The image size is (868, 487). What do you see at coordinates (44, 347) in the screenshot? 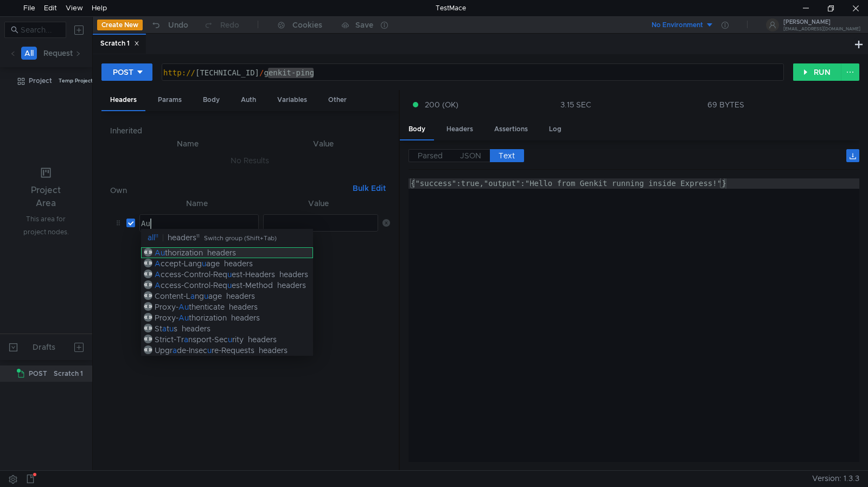
I see `div: Drafts` at bounding box center [44, 347].